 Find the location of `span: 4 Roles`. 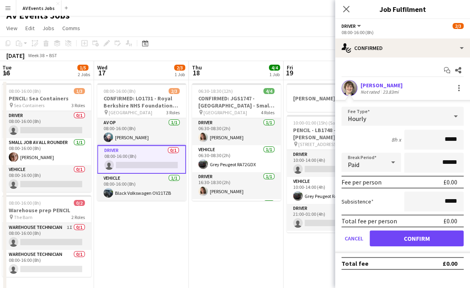

span: 4 Roles is located at coordinates (268, 112).